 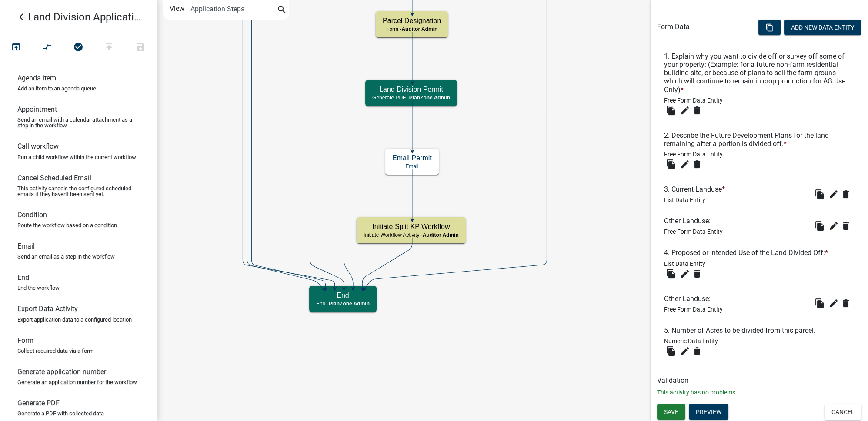 What do you see at coordinates (57, 88) in the screenshot?
I see `p: Add an item to an agenda queue` at bounding box center [57, 88].